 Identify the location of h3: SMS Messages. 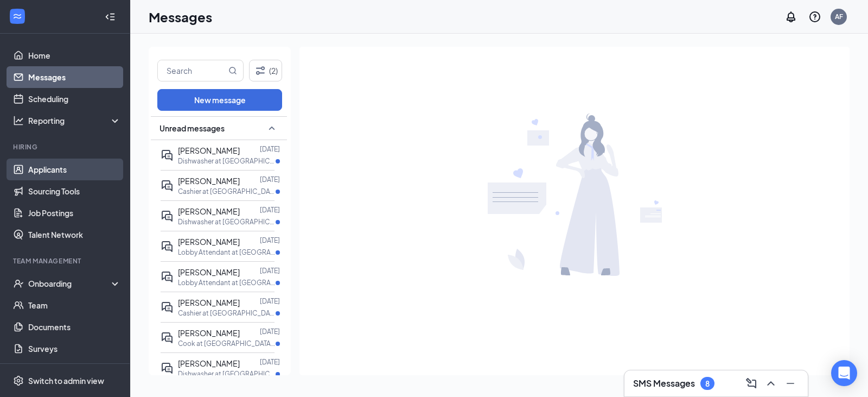
(664, 383).